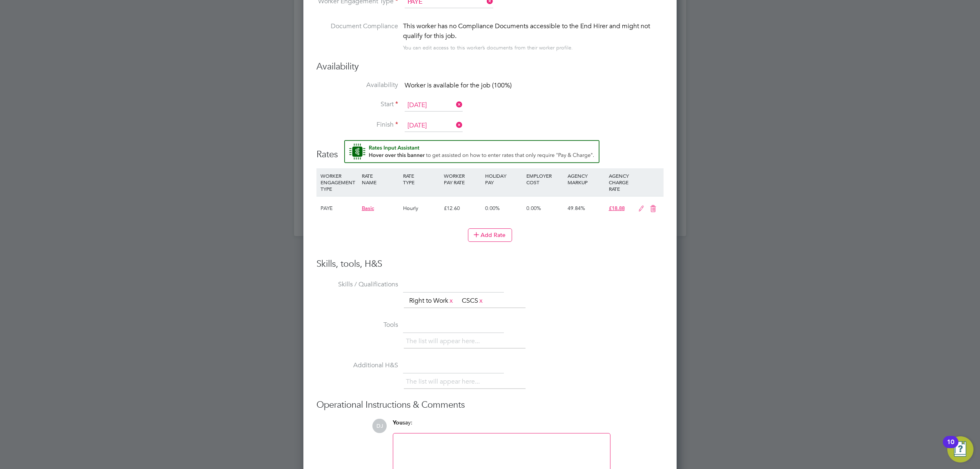 This screenshot has height=469, width=980. Describe the element at coordinates (490, 264) in the screenshot. I see `h3: Skills, tools, H&S` at that location.